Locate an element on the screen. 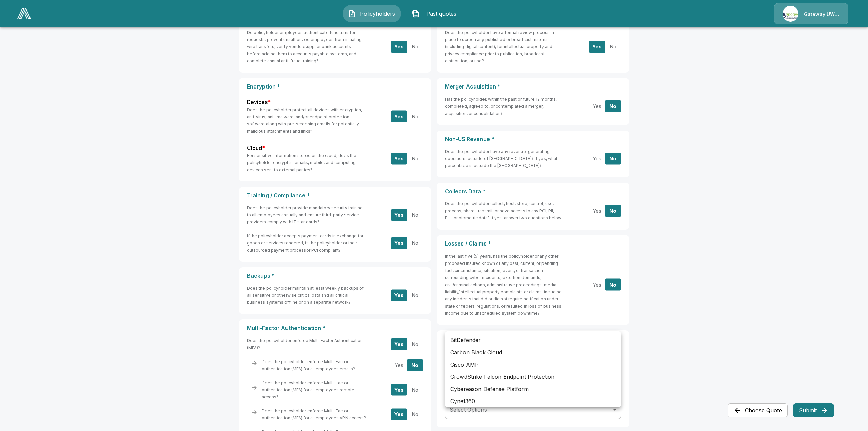 Image resolution: width=868 pixels, height=431 pixels. li: Cybereason Defense Platform is located at coordinates (533, 389).